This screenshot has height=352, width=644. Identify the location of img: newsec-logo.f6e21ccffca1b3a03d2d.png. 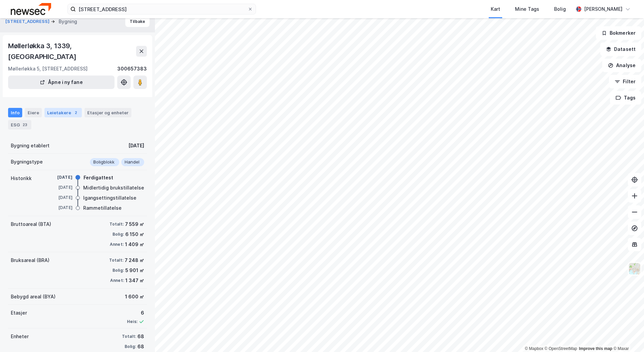
(31, 9).